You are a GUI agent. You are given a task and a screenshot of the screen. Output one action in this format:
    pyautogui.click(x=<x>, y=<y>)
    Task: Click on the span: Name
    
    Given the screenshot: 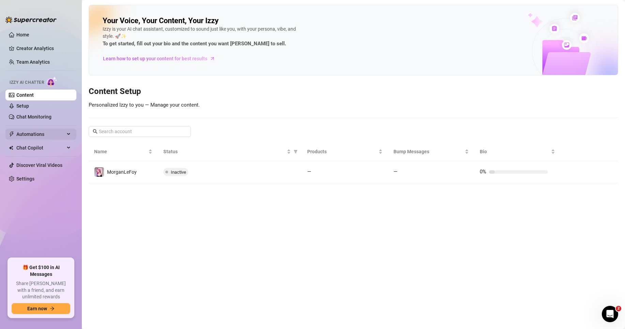 What is the action you would take?
    pyautogui.click(x=120, y=152)
    